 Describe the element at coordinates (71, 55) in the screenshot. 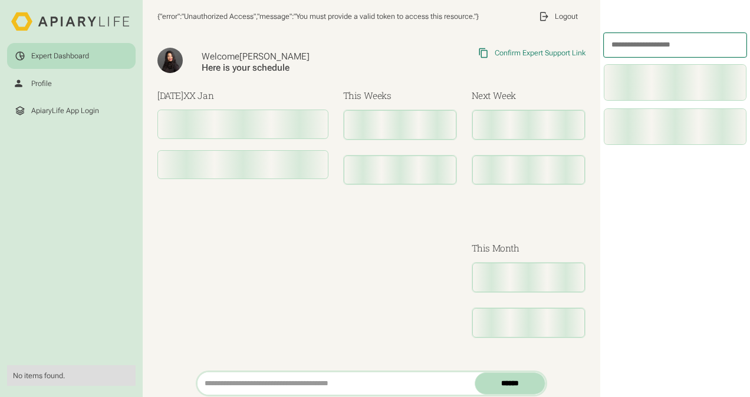

I see `a: Expert Dashboard` at that location.